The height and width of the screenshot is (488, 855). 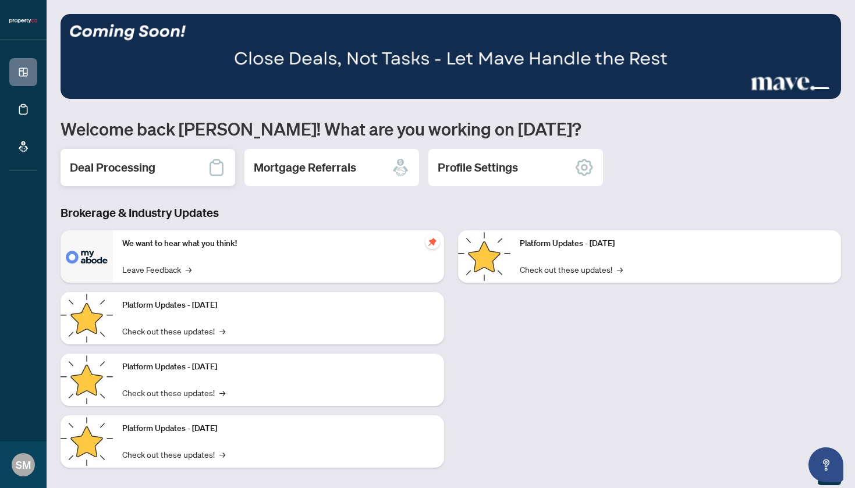 What do you see at coordinates (785, 90) in the screenshot?
I see `button: 1` at bounding box center [785, 90].